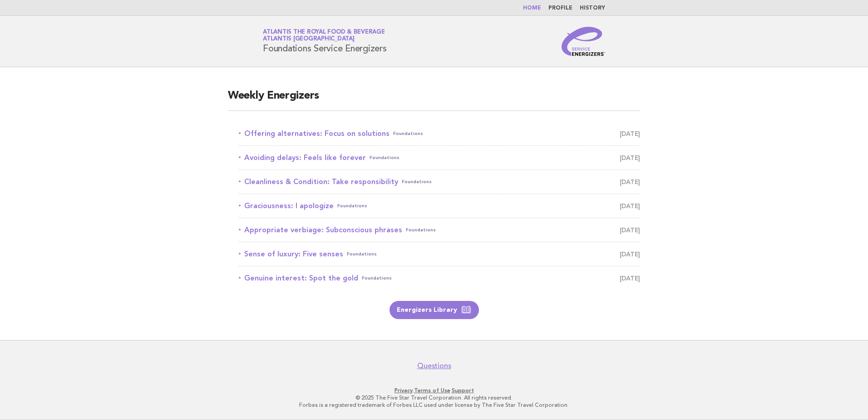 The height and width of the screenshot is (420, 868). Describe the element at coordinates (434, 405) in the screenshot. I see `p: Forbes is a registered trademark of Forbes LLC used under license by The Five Star Travel Corpora...` at that location.